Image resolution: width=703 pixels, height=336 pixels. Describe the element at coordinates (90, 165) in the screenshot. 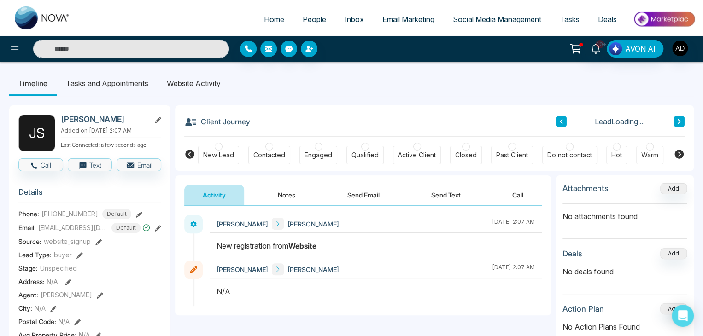

I see `button: Text` at that location.